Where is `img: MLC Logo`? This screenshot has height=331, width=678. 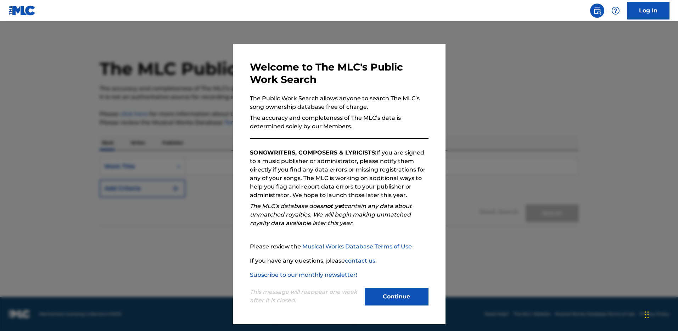
img: MLC Logo is located at coordinates (22, 10).